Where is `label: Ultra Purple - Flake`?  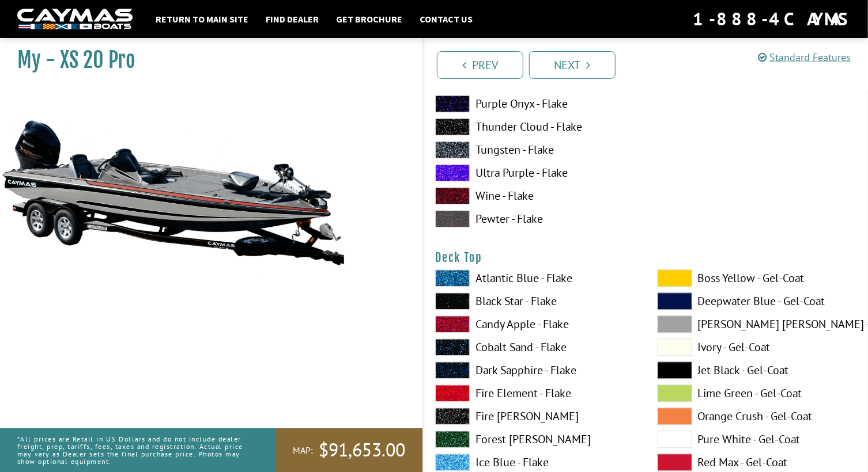 label: Ultra Purple - Flake is located at coordinates (535, 173).